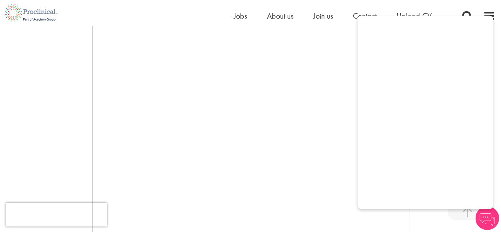 This screenshot has height=232, width=501. I want to click on a: Join us, so click(323, 16).